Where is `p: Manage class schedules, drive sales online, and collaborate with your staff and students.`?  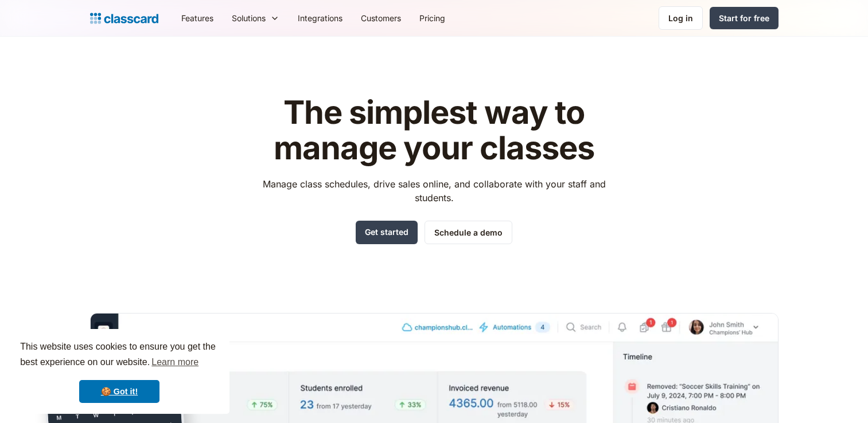
p: Manage class schedules, drive sales online, and collaborate with your staff and students. is located at coordinates (434, 191).